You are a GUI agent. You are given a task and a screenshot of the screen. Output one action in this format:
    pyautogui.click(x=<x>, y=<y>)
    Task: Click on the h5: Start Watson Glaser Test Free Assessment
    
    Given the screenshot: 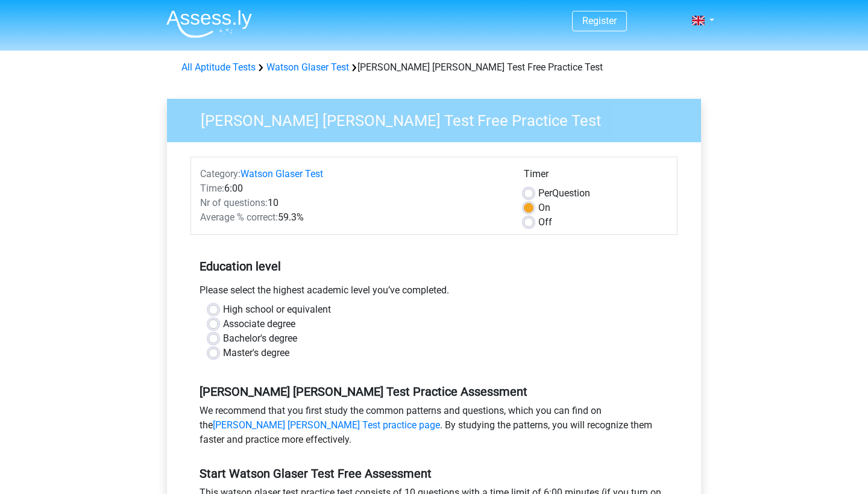 What is the action you would take?
    pyautogui.click(x=434, y=473)
    